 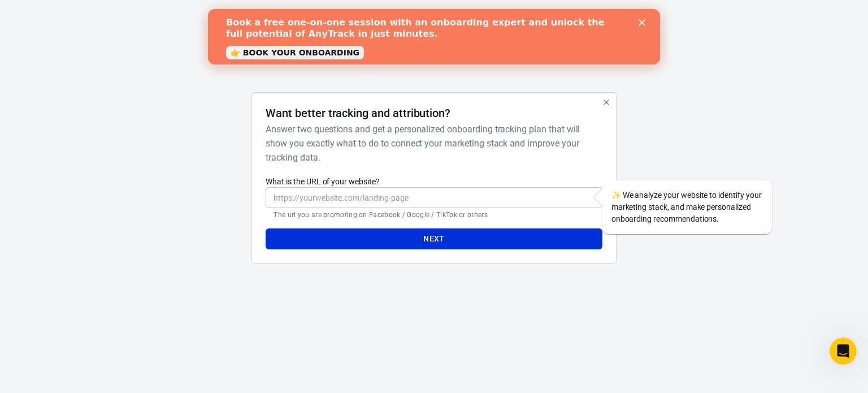 What do you see at coordinates (688, 207) in the screenshot?
I see `div: We analyze your website to identify your marketing stack, and make personalized onboarding recomm...` at bounding box center [688, 207].